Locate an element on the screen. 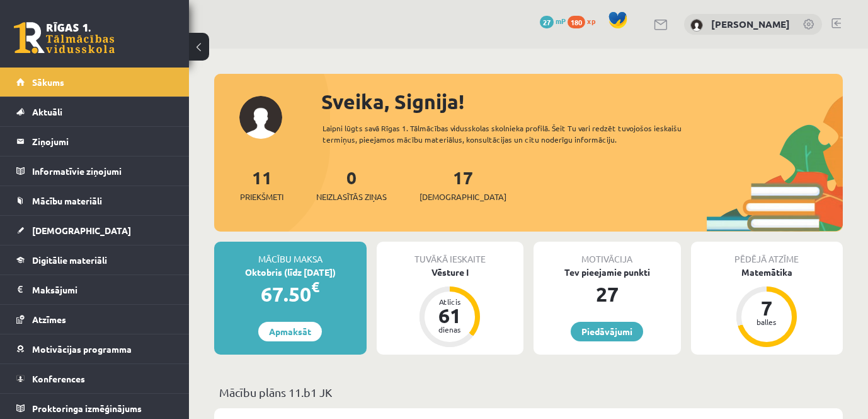 This screenshot has width=868, height=419. div: Matemātika is located at coordinates (768, 271).